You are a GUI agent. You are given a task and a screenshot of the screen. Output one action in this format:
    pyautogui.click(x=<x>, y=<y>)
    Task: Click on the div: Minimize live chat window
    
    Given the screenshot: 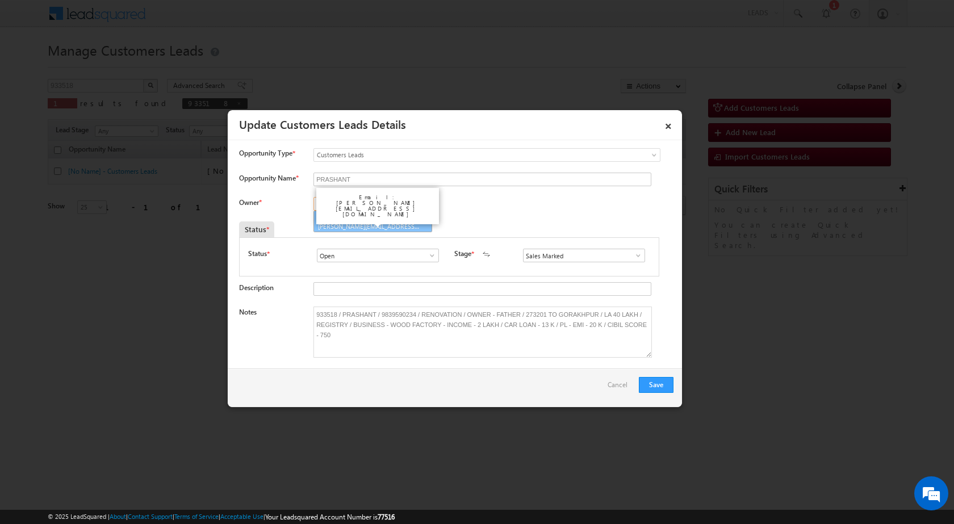 What is the action you would take?
    pyautogui.click(x=200, y=19)
    